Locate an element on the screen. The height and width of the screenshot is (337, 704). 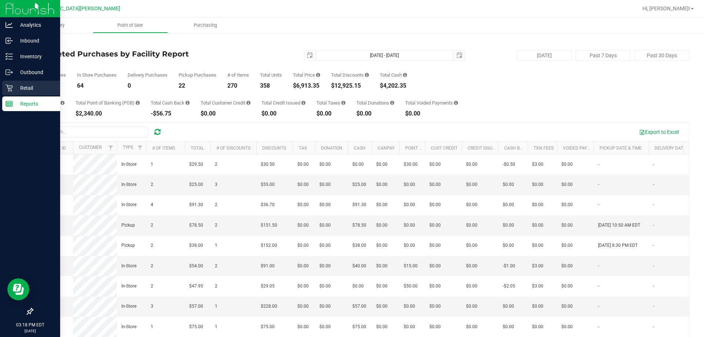
a: Point of Banking (POB) is located at coordinates (431, 148).